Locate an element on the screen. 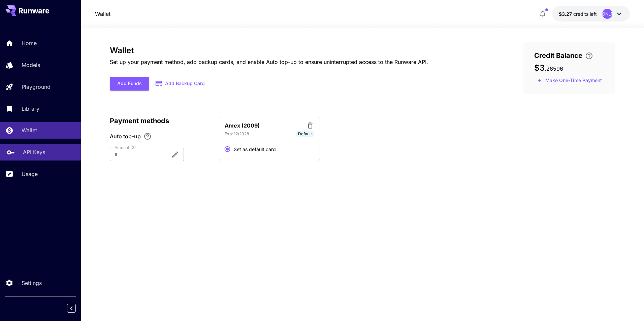 This screenshot has width=644, height=321. p: Payment methods is located at coordinates (160, 121).